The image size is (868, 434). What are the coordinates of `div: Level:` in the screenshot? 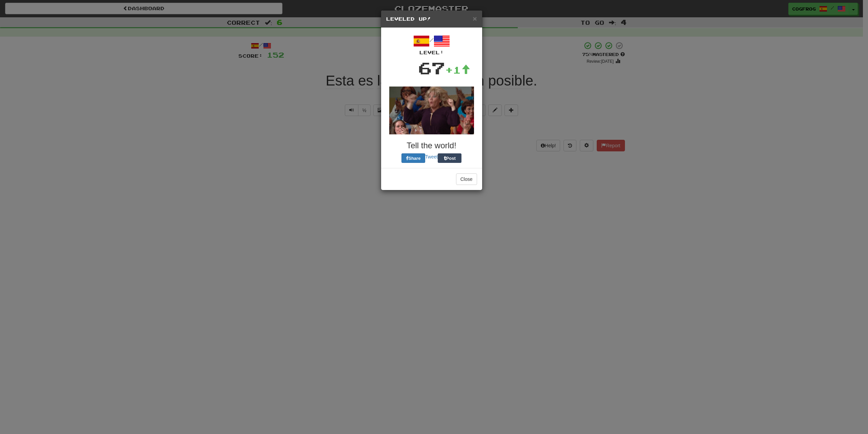 It's located at (432, 53).